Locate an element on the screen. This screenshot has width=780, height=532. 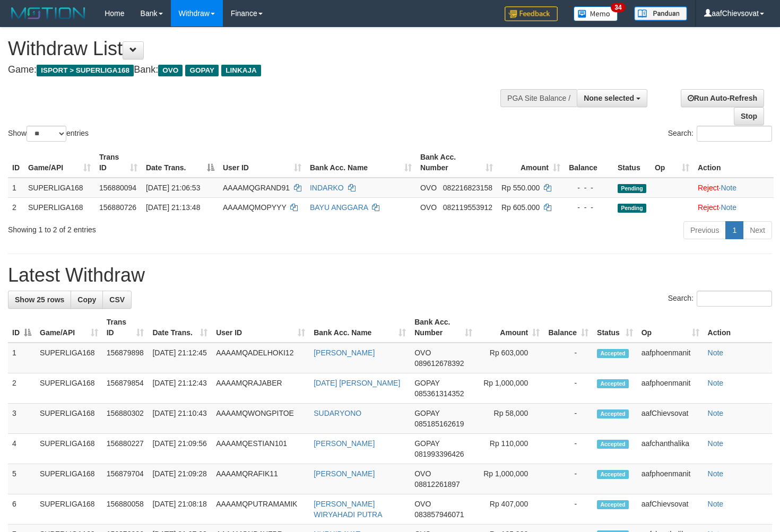
span: Rp 550.000 is located at coordinates (520, 188).